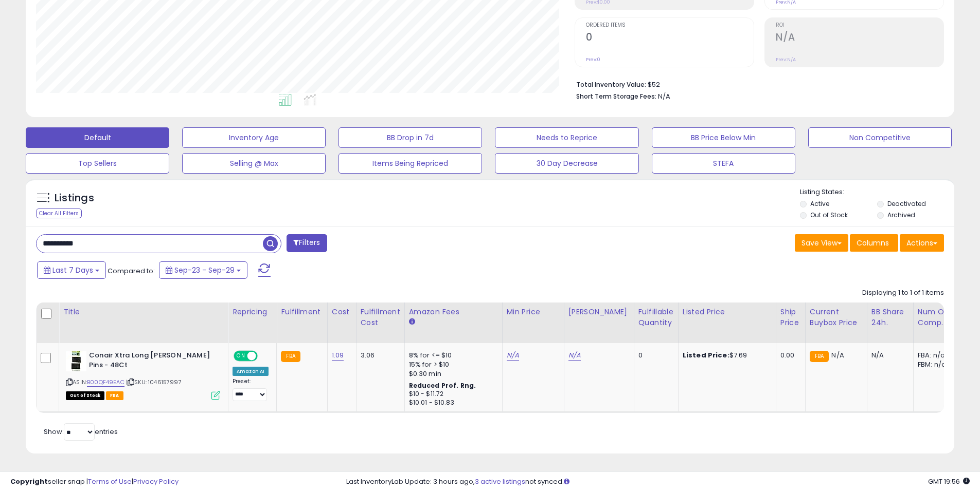 The width and height of the screenshot is (980, 492). Describe the element at coordinates (59, 213) in the screenshot. I see `div: Clear All Filters` at that location.